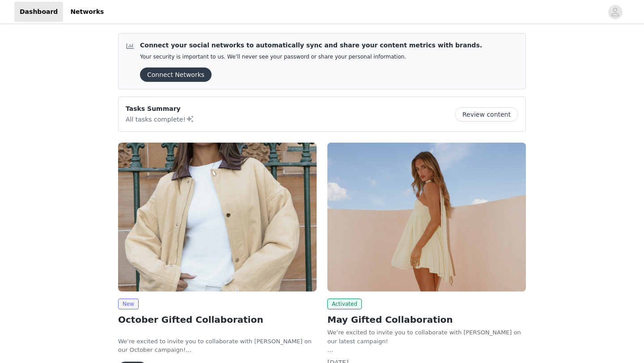 The width and height of the screenshot is (644, 363). Describe the element at coordinates (344, 304) in the screenshot. I see `span: Activated` at that location.